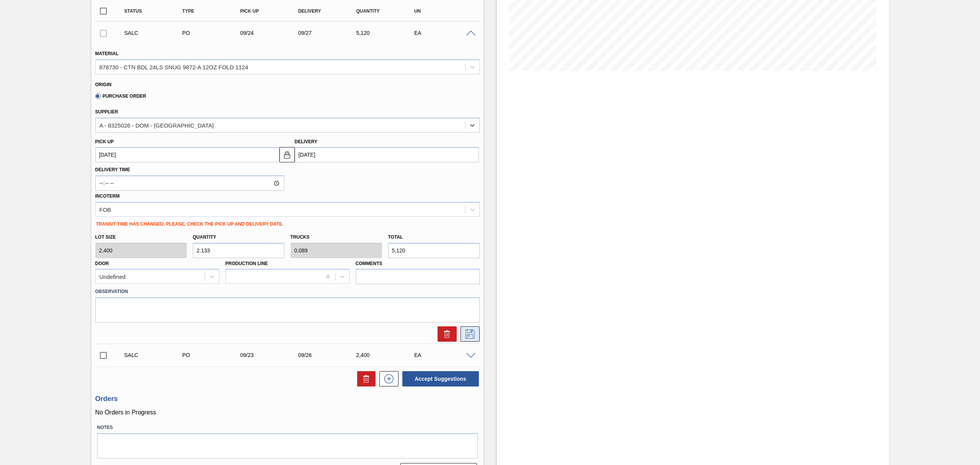 This screenshot has width=980, height=465. What do you see at coordinates (271, 355) in the screenshot?
I see `div: 09/23/2025` at bounding box center [271, 355].